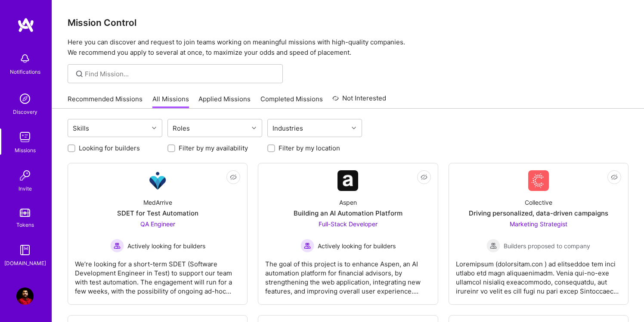  Describe the element at coordinates (25, 150) in the screenshot. I see `div: Missions` at that location.